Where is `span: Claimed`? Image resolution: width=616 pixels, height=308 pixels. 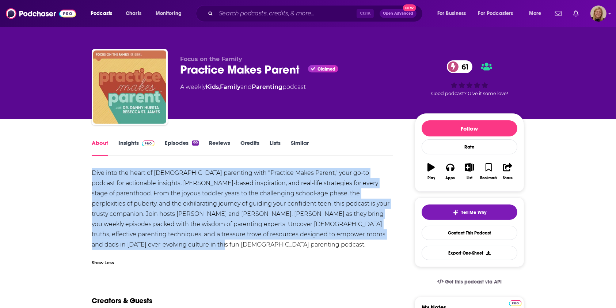 span: Claimed is located at coordinates (326, 69).